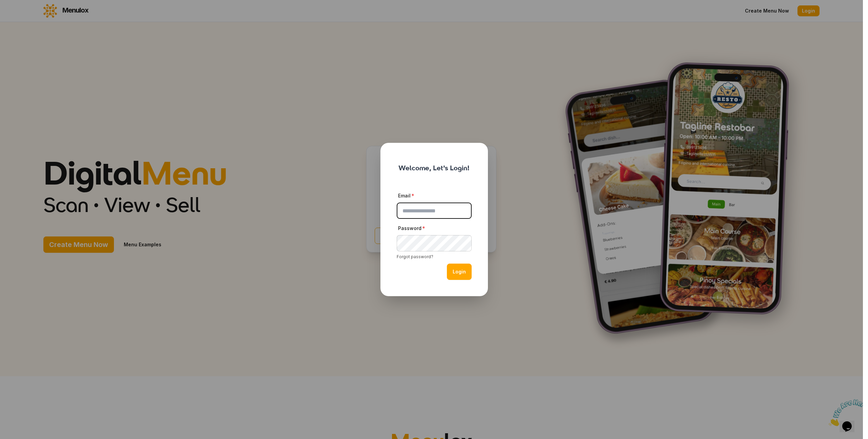 The height and width of the screenshot is (439, 868). Describe the element at coordinates (434, 257) in the screenshot. I see `span: Forgot password?` at that location.